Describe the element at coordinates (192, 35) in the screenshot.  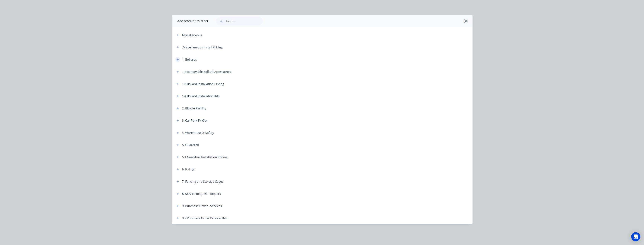
I see `div: Miscellaneous` at that location.